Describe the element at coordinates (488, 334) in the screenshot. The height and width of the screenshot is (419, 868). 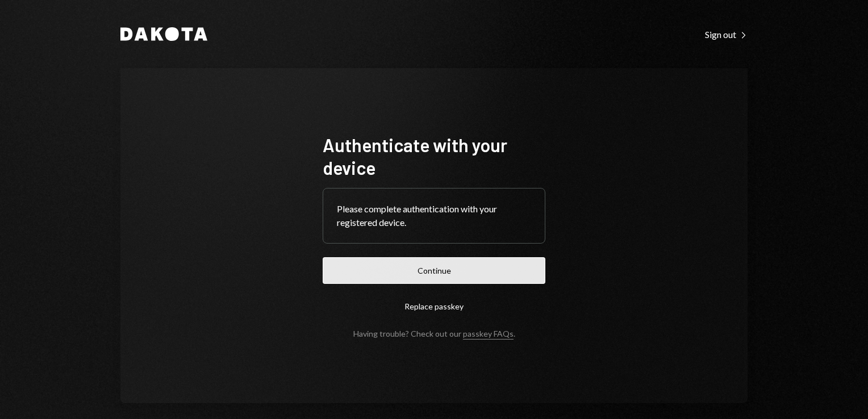
I see `a: passkey FAQs` at that location.